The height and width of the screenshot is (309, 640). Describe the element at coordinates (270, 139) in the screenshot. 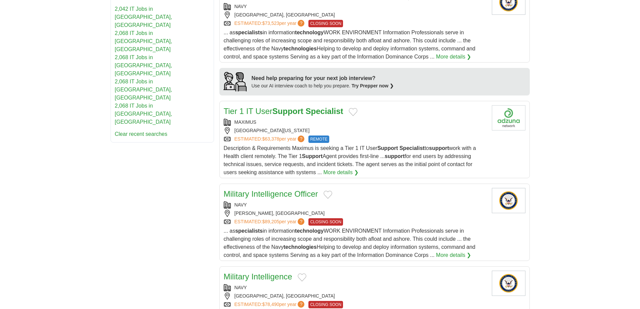

I see `a: ESTIMATED:$63,378per year?` at that location.